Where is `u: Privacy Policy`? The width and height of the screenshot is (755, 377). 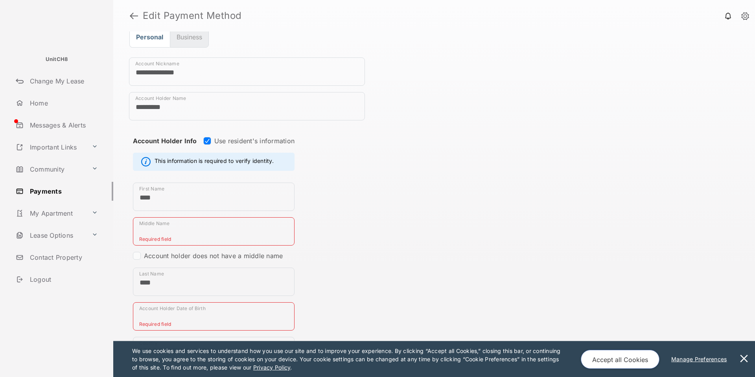
u: Privacy Policy is located at coordinates (272, 367).